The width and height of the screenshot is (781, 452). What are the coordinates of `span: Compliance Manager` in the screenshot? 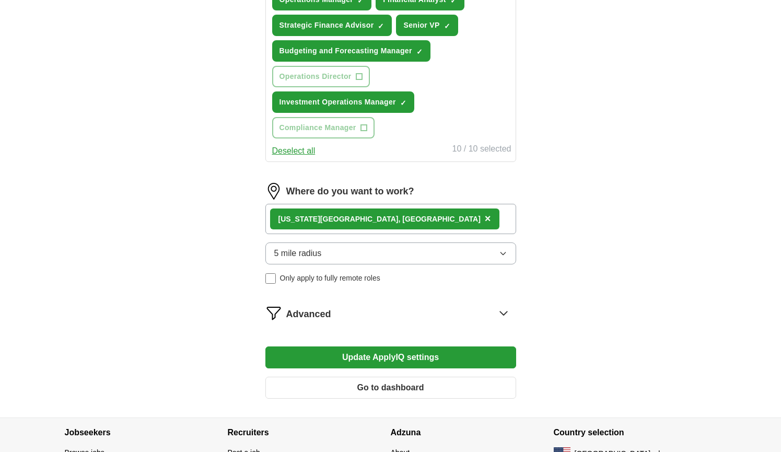 It's located at (317, 127).